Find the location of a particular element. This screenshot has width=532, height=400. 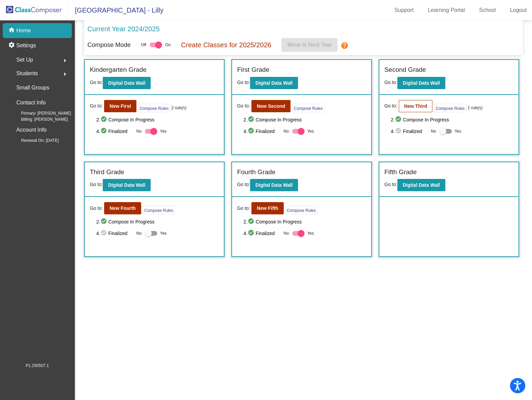

label: Second Grade is located at coordinates (405, 69).